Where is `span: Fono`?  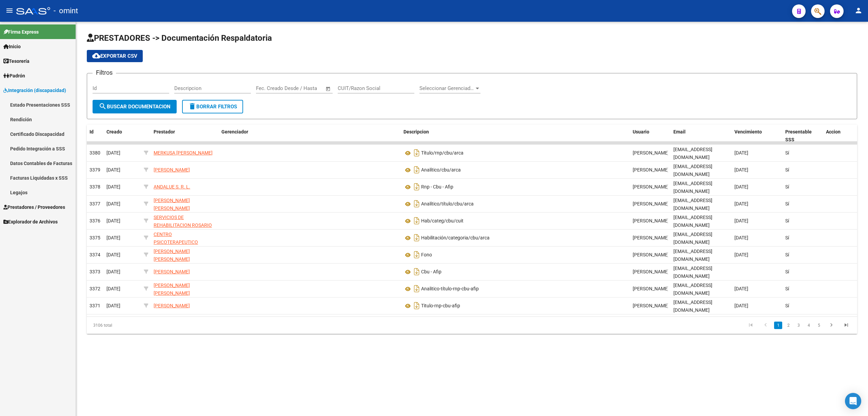 span: Fono is located at coordinates (427, 255).